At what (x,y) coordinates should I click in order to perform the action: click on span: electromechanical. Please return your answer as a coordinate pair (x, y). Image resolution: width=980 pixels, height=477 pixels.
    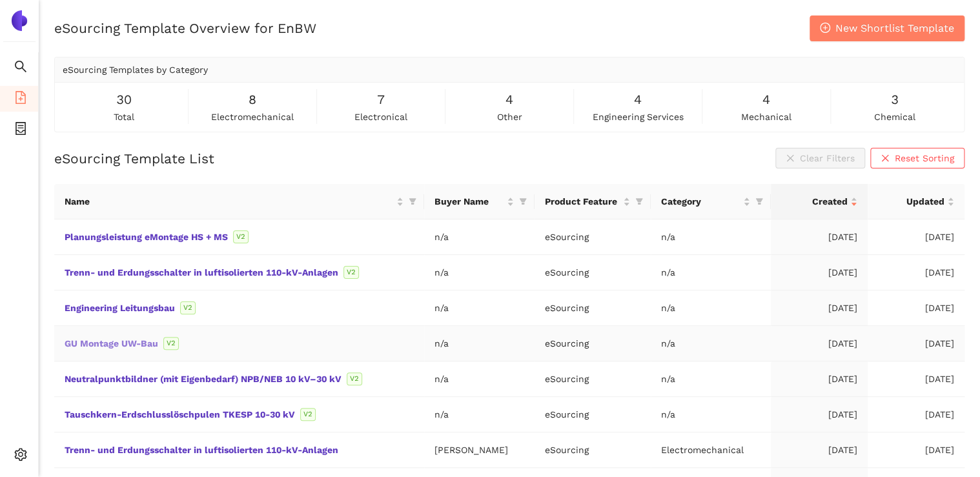
    Looking at the image, I should click on (252, 117).